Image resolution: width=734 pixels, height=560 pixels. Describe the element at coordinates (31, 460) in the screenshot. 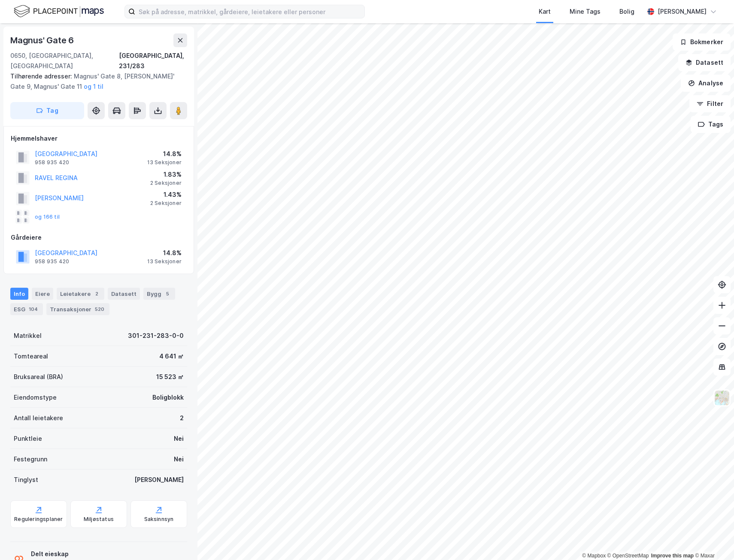

I see `div: Festegrunn` at that location.